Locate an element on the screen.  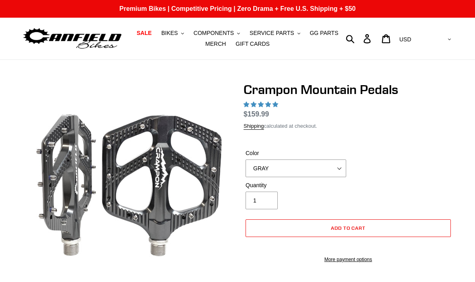
span: SERVICE PARTS is located at coordinates (272, 33).